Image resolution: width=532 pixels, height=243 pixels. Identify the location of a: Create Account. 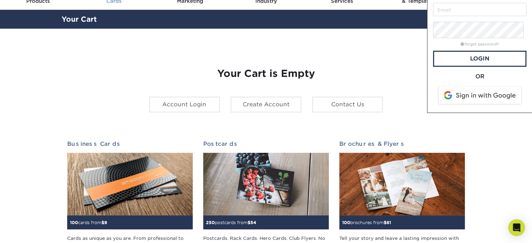
(266, 105).